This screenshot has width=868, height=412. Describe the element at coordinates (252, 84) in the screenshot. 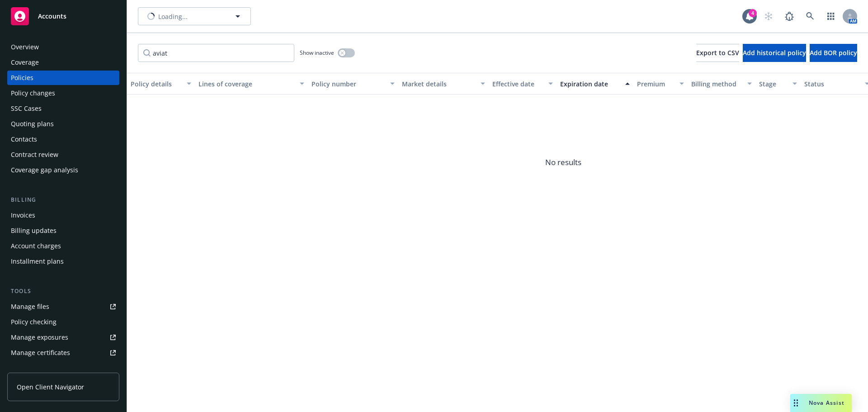

I see `button: Lines of coverage` at that location.